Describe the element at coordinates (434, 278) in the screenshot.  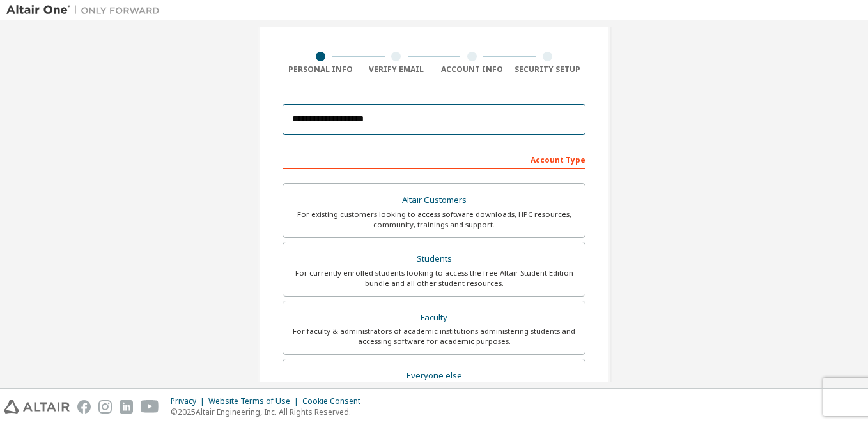
I see `div: For currently enrolled students looking to access the free Altair Student Edition bundle and all ...` at that location.